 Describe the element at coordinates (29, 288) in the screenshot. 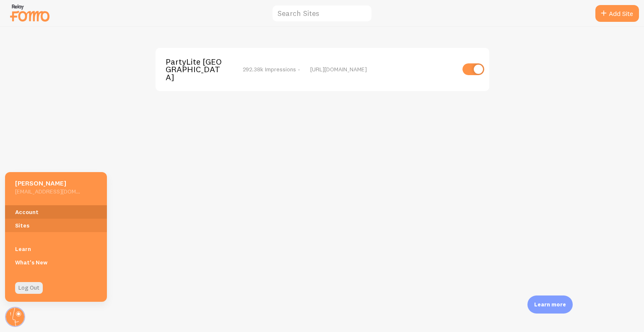

I see `a: Log Out` at that location.